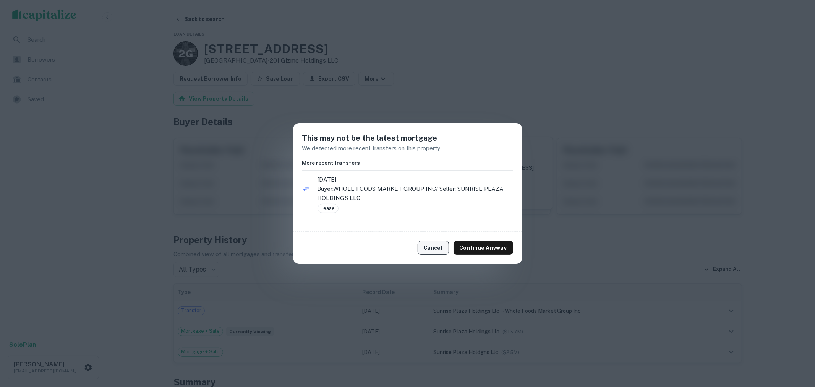 This screenshot has height=387, width=815. Describe the element at coordinates (328, 208) in the screenshot. I see `div: Lease` at that location.